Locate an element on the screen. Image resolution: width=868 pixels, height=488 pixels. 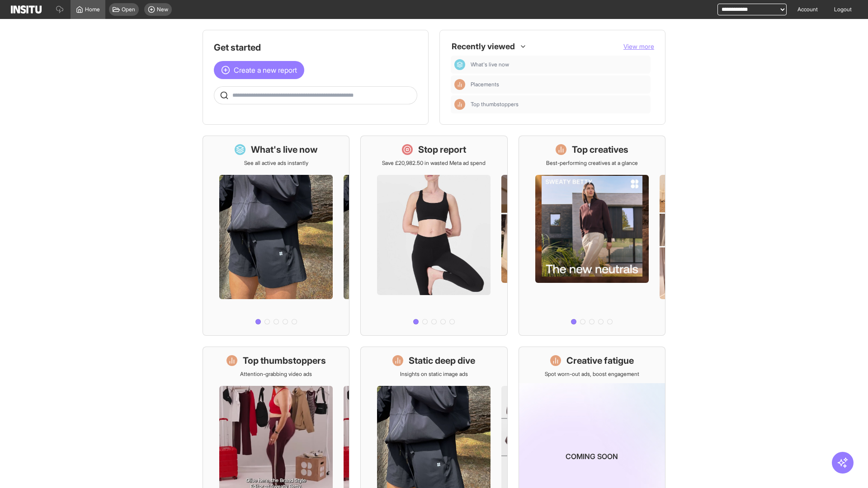
p: Insights on static image ads is located at coordinates (434, 374).